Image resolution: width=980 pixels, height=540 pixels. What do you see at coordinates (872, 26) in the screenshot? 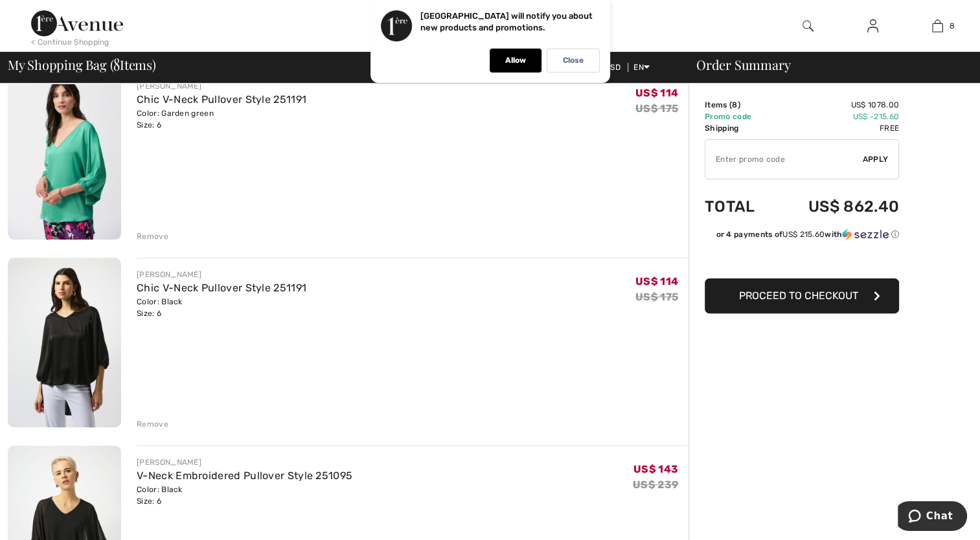
I see `img: My Info` at bounding box center [872, 26].